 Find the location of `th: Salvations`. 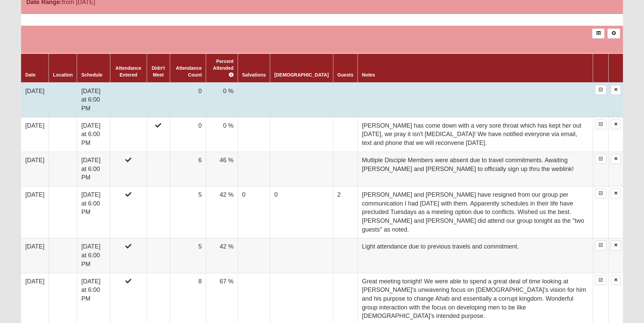

th: Salvations is located at coordinates (253, 68).